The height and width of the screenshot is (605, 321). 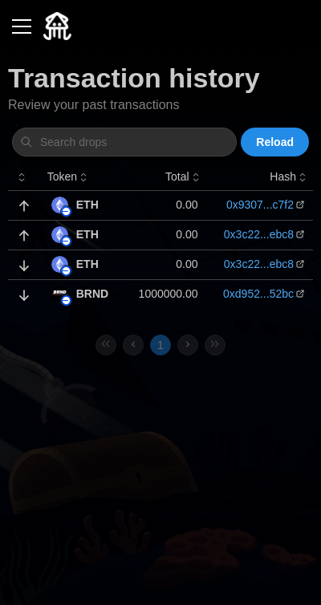 What do you see at coordinates (134, 78) in the screenshot?
I see `h1: Transaction history` at bounding box center [134, 78].